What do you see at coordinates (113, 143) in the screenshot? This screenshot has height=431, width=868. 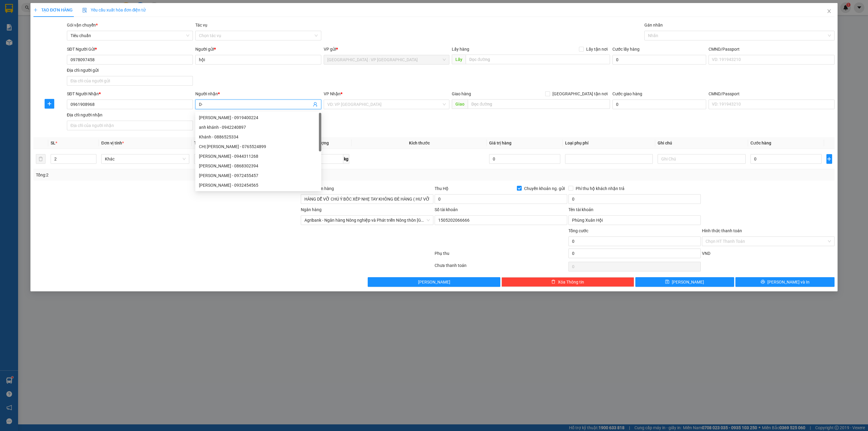 I see `span: Đơn vị tính` at bounding box center [113, 143].